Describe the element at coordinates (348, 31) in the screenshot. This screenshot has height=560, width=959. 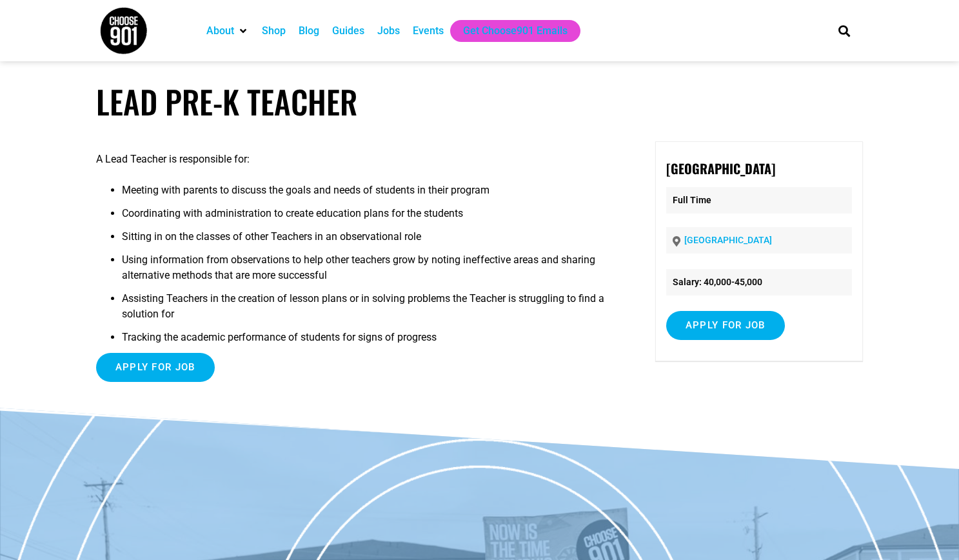
I see `a: Guides` at that location.